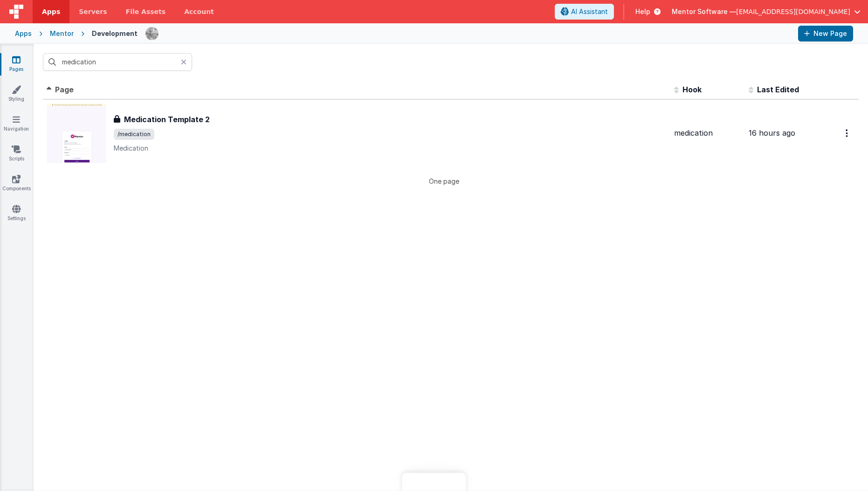 The image size is (868, 491). Describe the element at coordinates (704, 12) in the screenshot. I see `span: Mentor Software —` at that location.